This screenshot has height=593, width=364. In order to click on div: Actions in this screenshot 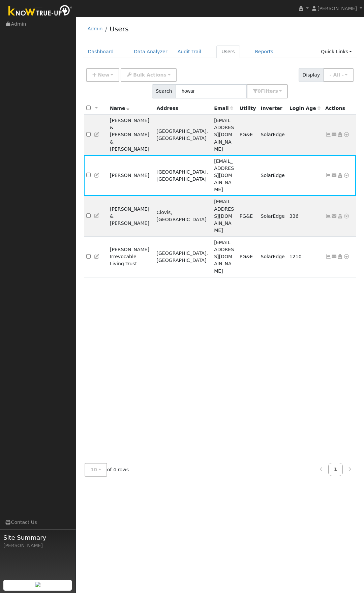, I will do `click(339, 108)`.